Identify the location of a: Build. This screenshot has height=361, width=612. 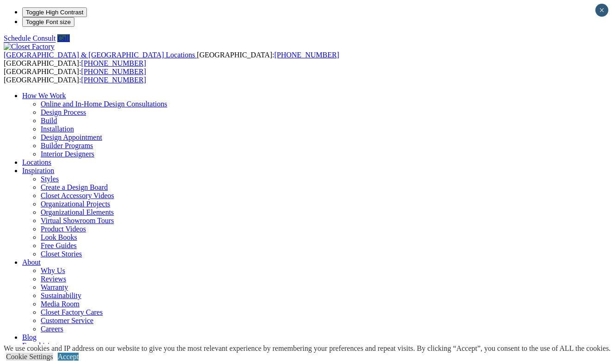
(49, 120).